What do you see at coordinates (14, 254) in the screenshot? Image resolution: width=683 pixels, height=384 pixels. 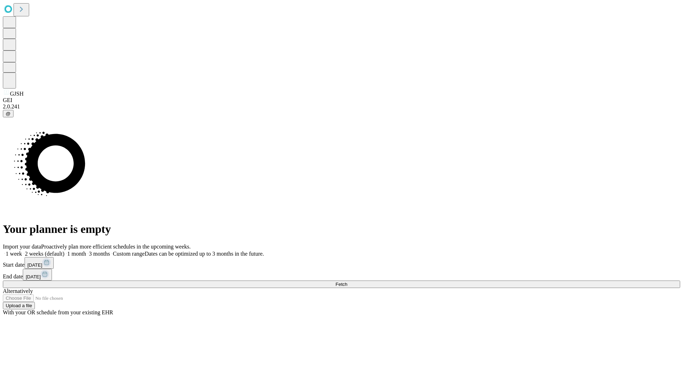 I see `span: 1 week` at bounding box center [14, 254].